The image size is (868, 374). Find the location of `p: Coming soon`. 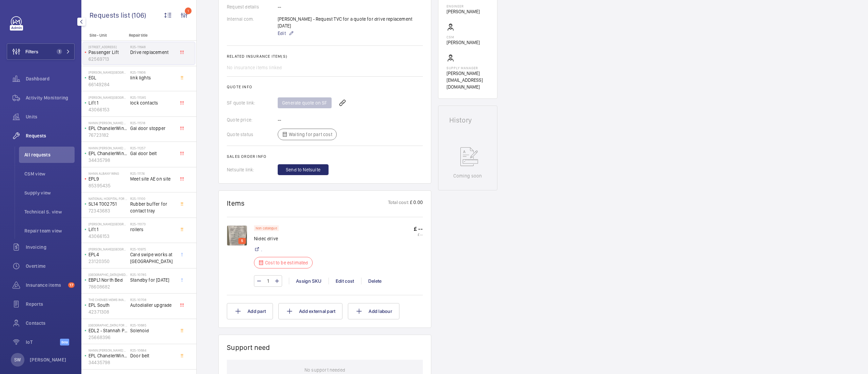

p: Coming soon is located at coordinates (467, 176).